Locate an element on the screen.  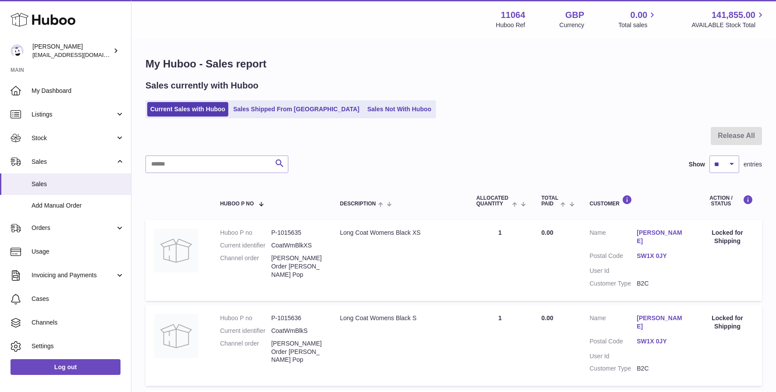
strong: GBP is located at coordinates (575, 15).